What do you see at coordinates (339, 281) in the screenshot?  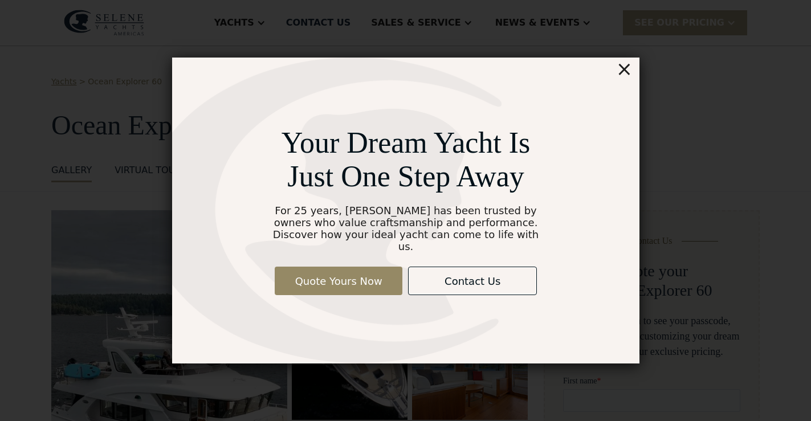 I see `a: Quote Yours Now` at bounding box center [339, 281].